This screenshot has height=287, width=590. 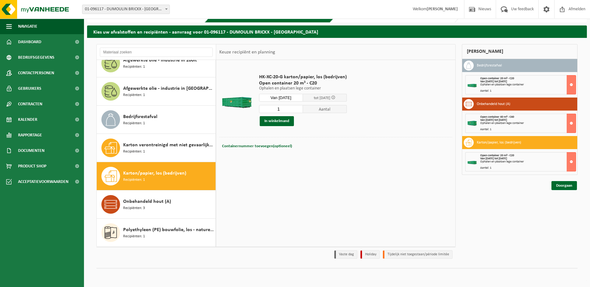 What do you see at coordinates (281, 98) in the screenshot?
I see `input: Selecteer datum` at bounding box center [281, 98].